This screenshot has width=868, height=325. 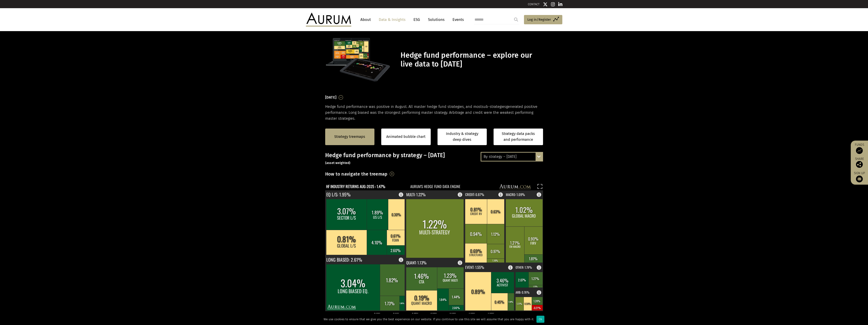 I want to click on img: Access Funds, so click(x=859, y=151).